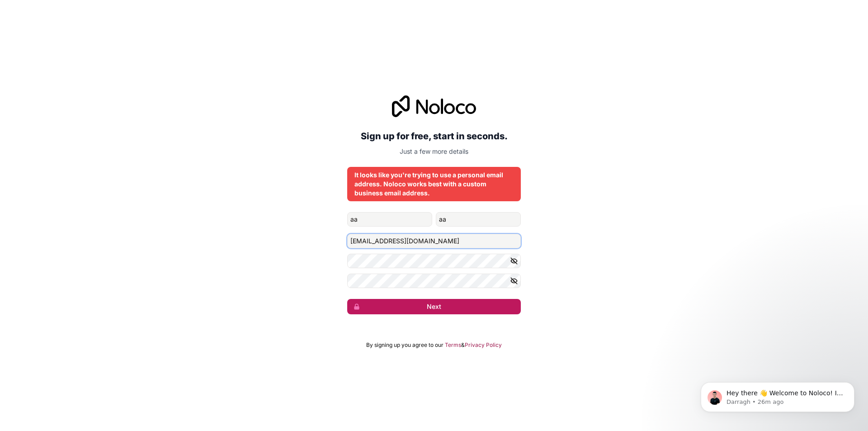 This screenshot has width=868, height=431. I want to click on img: Profile image for Darragh, so click(27, 34).